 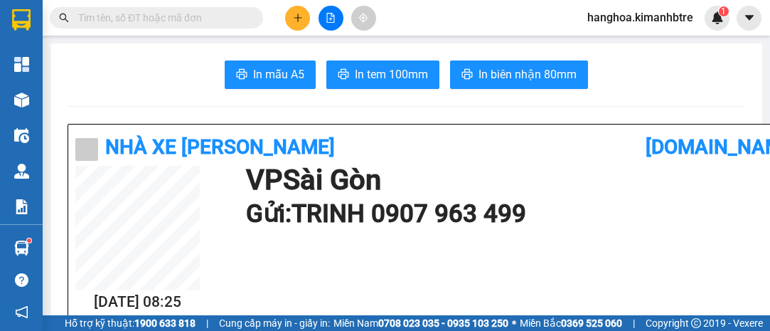 What do you see at coordinates (571, 323) in the screenshot?
I see `span: Miền Bắc` at bounding box center [571, 323].